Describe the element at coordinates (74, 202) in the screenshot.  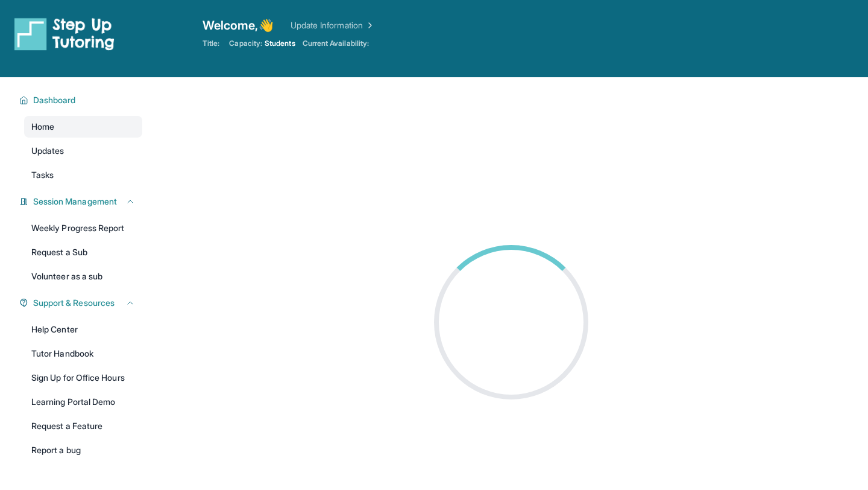
I see `span: Session Management` at that location.